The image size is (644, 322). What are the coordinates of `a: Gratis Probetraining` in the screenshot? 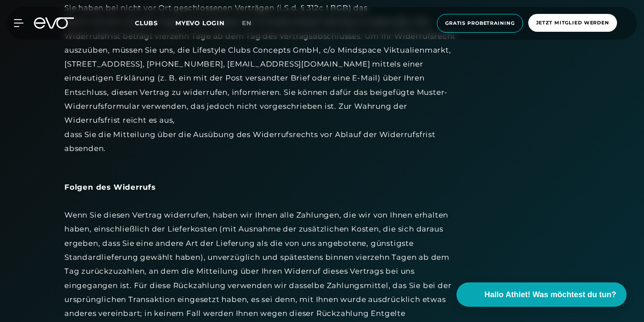 It's located at (480, 23).